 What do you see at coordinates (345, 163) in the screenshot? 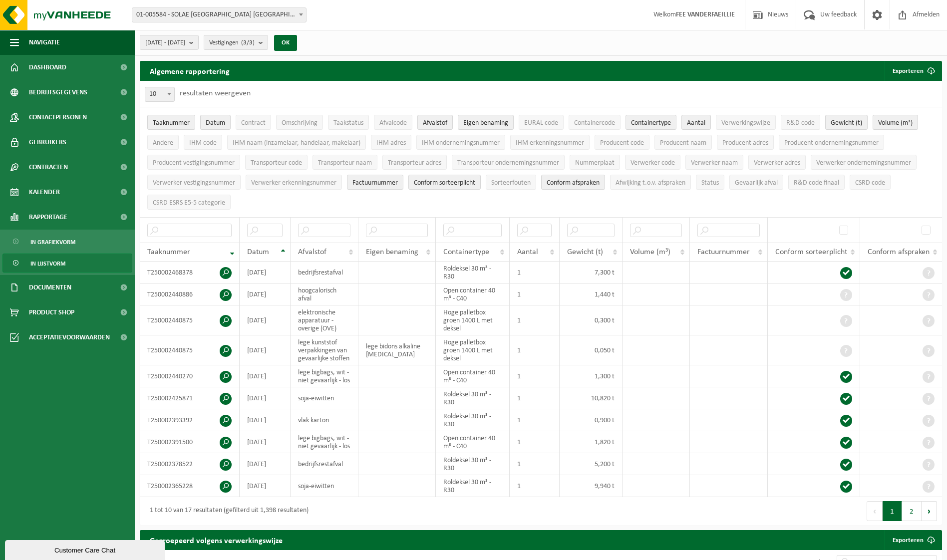
I see `span: Transporteur naam` at bounding box center [345, 163].